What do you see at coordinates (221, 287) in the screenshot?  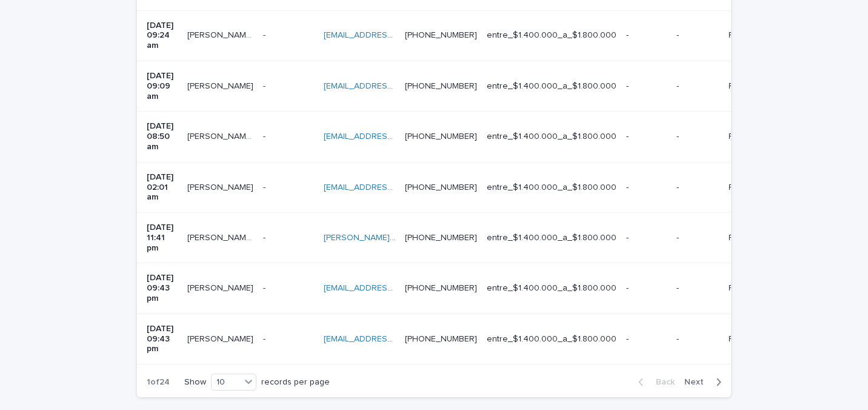 I see `p: Diego Alejandro Rodriguez` at bounding box center [221, 287].